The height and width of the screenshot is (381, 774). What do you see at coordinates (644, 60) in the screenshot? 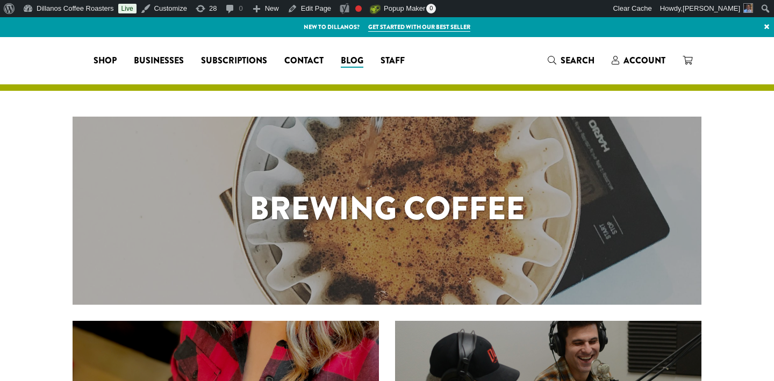
I see `span: Account` at bounding box center [644, 60].